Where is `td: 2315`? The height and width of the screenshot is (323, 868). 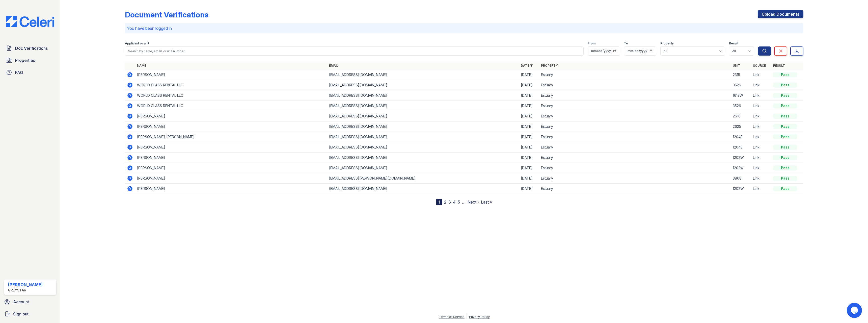
td: 2315 is located at coordinates (740, 75).